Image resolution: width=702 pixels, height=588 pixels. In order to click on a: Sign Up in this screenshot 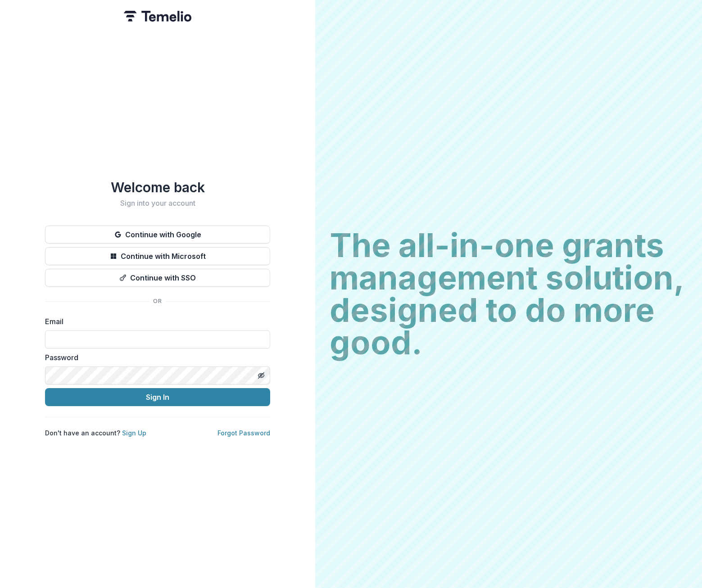, I will do `click(134, 432)`.